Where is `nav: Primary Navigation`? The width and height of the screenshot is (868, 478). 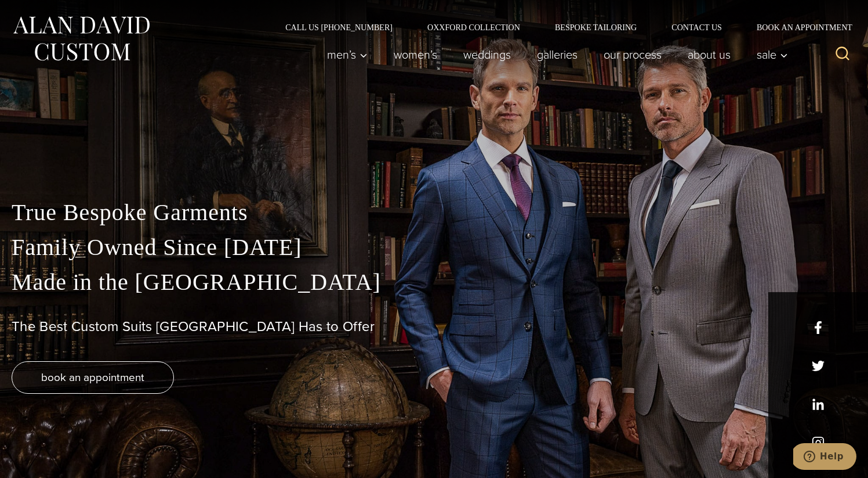 nav: Primary Navigation is located at coordinates (555, 55).